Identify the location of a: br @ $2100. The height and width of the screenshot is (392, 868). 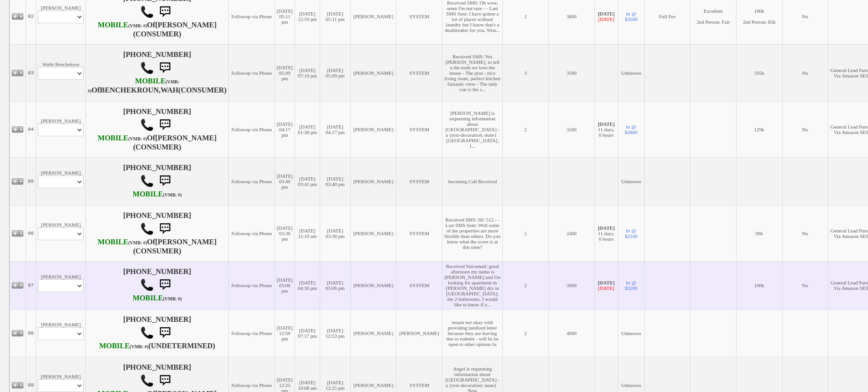
(631, 233).